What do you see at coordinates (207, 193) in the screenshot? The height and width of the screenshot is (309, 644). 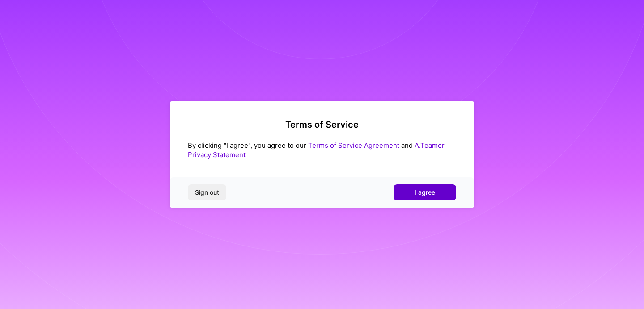 I see `span: Sign out` at bounding box center [207, 193].